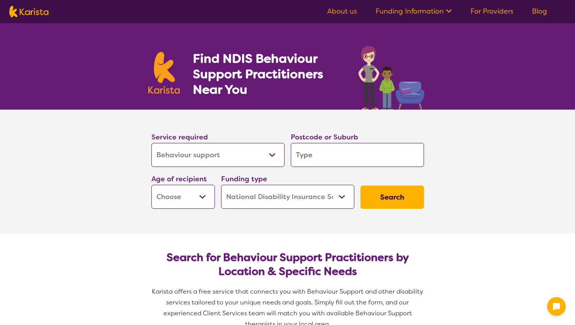 This screenshot has width=575, height=325. I want to click on label: Postcode or Suburb, so click(325, 137).